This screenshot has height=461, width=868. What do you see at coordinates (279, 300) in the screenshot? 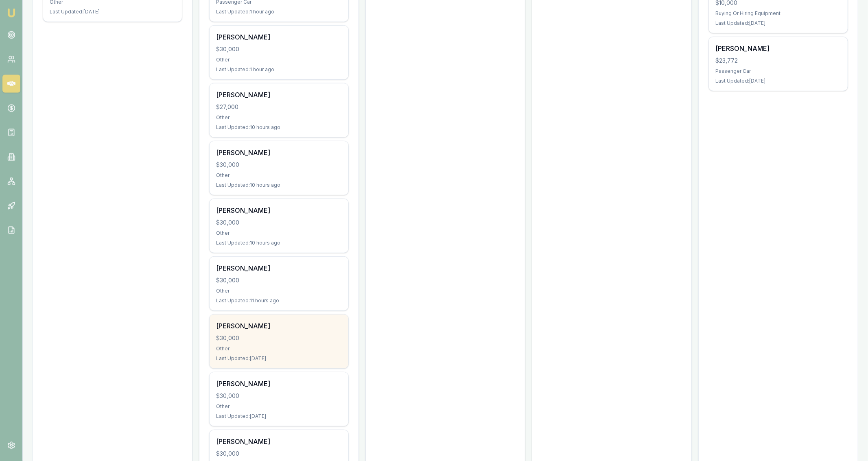
I see `div: Last Updated: 11 hours ago` at bounding box center [279, 300].